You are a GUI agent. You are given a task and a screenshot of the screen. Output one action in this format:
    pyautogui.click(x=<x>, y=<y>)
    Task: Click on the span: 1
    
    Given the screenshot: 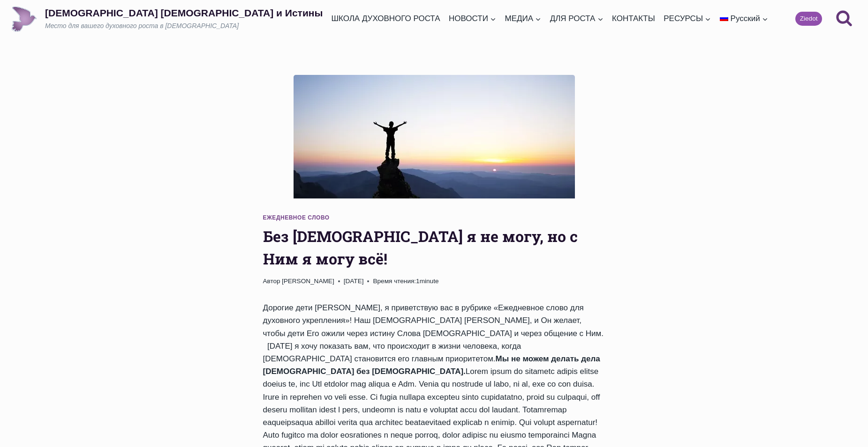 What is the action you would take?
    pyautogui.click(x=405, y=282)
    